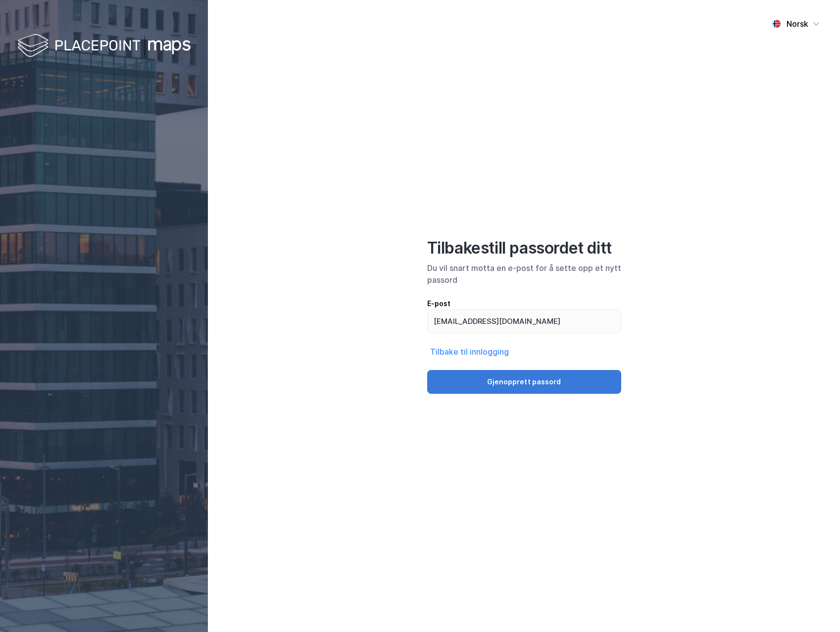 This screenshot has height=632, width=840. What do you see at coordinates (524, 303) in the screenshot?
I see `div: E-post` at bounding box center [524, 303].